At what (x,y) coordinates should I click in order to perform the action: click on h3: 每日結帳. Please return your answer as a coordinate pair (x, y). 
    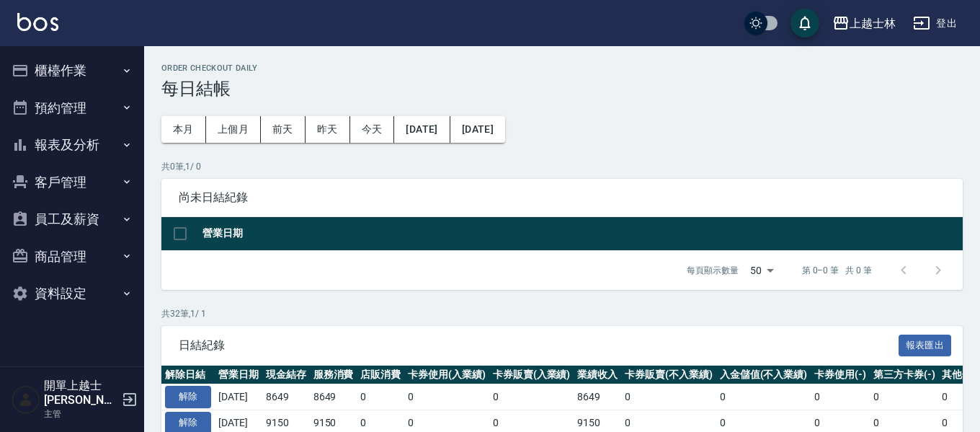
    Looking at the image, I should click on (562, 89).